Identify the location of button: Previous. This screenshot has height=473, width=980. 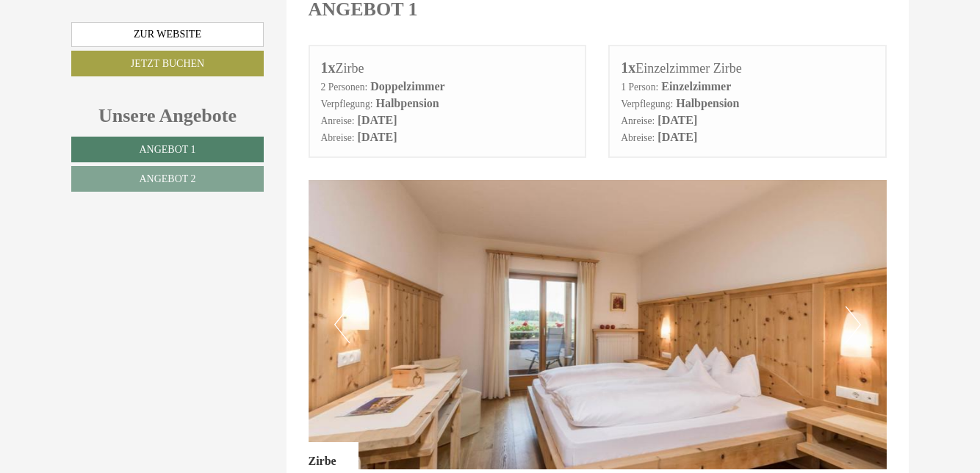
(342, 325).